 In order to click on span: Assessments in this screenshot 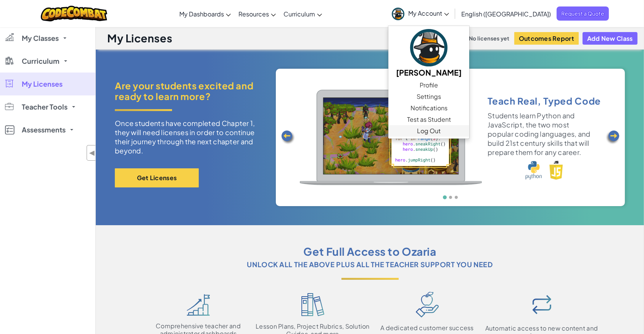, I will do `click(44, 130)`.